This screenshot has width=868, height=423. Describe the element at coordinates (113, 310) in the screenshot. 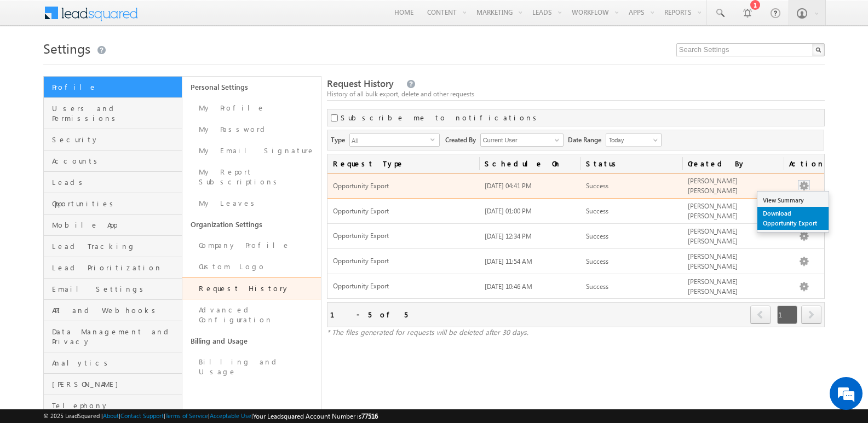

I see `a: API and Webhooks` at that location.